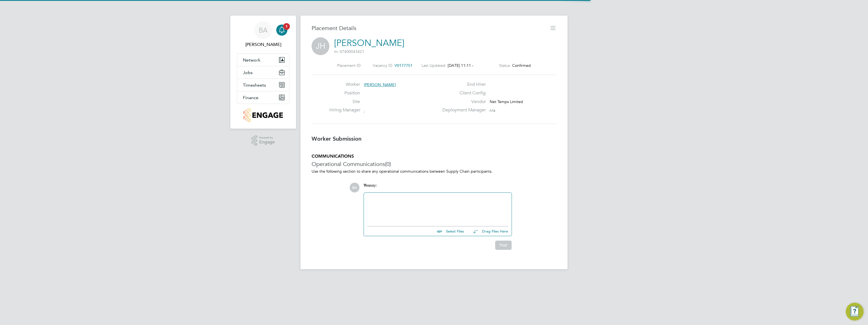  What do you see at coordinates (263, 98) in the screenshot?
I see `button: Finance` at bounding box center [263, 98].